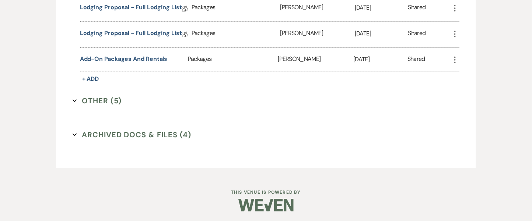  What do you see at coordinates (124, 59) in the screenshot?
I see `button: Add-on Packages and Rentals` at bounding box center [124, 59].